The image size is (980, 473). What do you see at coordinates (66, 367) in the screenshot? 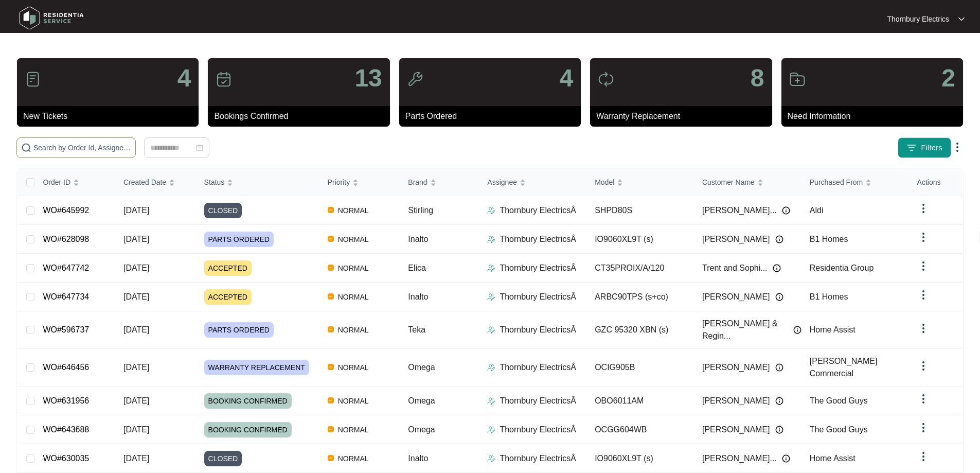
I see `a: WO#646456` at bounding box center [66, 367].